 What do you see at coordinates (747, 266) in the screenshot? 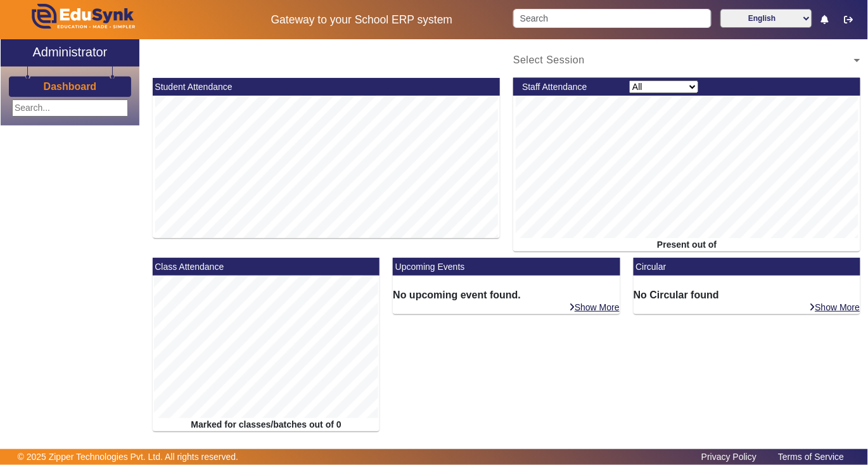
I see `mat-card-header: Circular` at bounding box center [747, 266].